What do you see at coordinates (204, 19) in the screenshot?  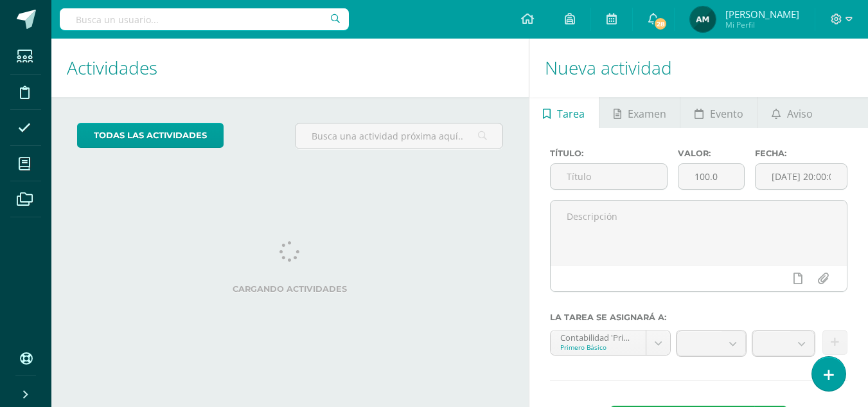 I see `input: Busca un usuario...` at bounding box center [204, 19].